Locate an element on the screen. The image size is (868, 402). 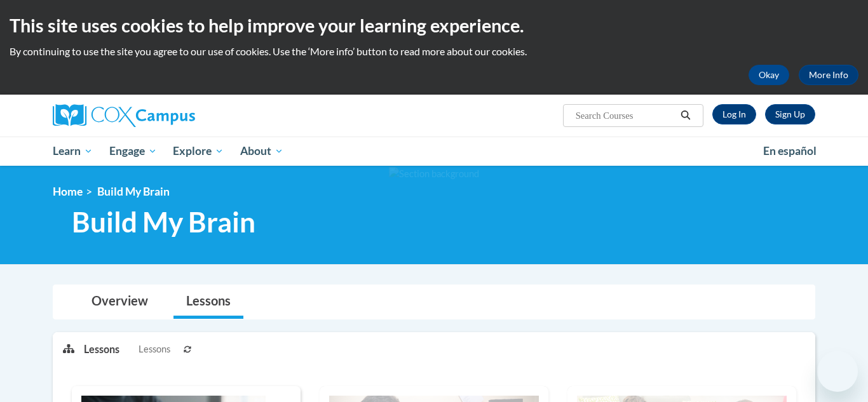
a: Overview is located at coordinates (120, 302).